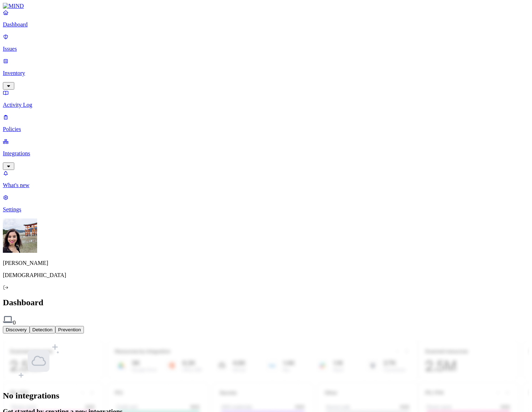  I want to click on h1: No integrations, so click(266, 395).